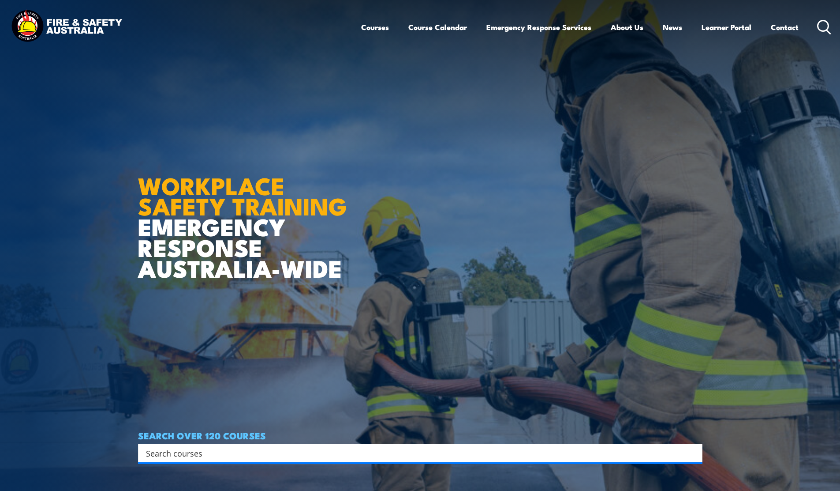 Image resolution: width=840 pixels, height=491 pixels. Describe the element at coordinates (243, 195) in the screenshot. I see `strong: WORKPLACE SAFETY TRAINING` at that location.